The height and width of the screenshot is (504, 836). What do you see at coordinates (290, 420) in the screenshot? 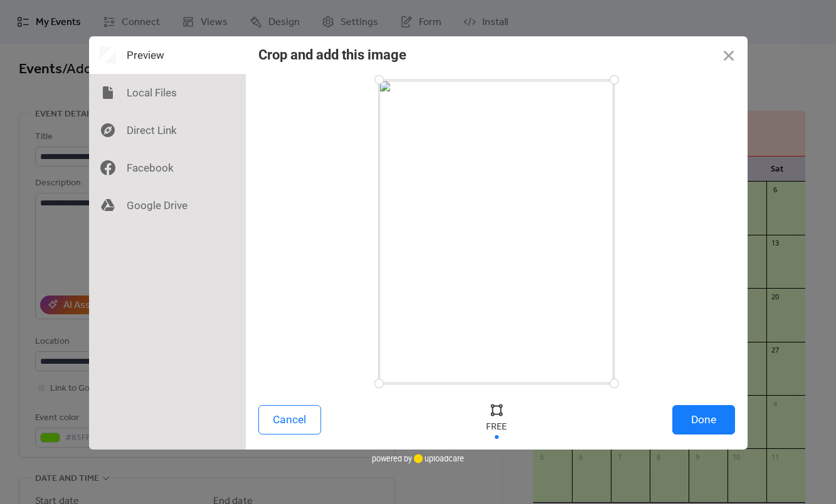
I see `button: Cancel` at bounding box center [290, 420].